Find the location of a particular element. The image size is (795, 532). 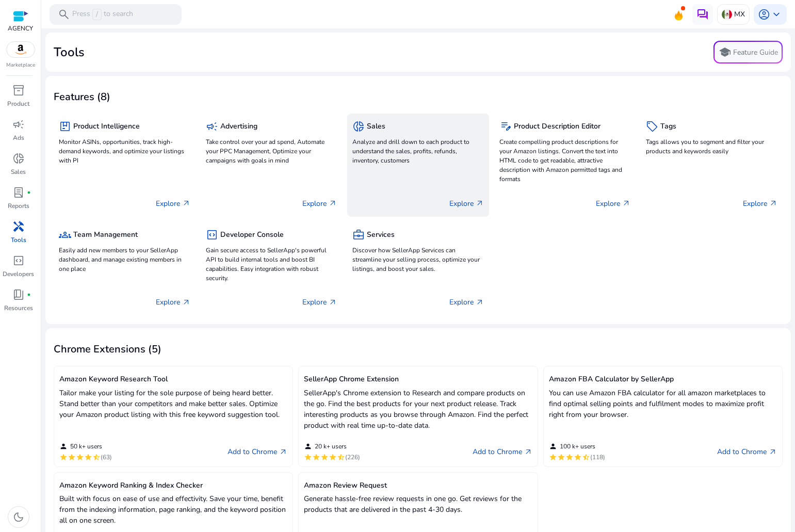

p: Feature Guide is located at coordinates (756, 52).